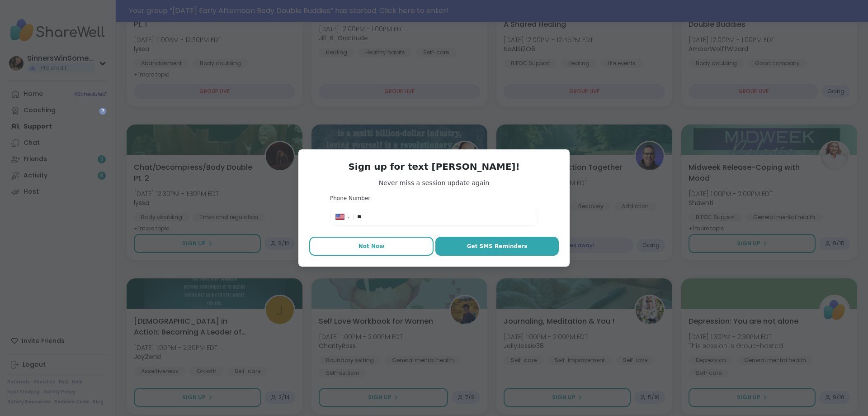  What do you see at coordinates (371, 246) in the screenshot?
I see `button: Not Now` at bounding box center [371, 246].